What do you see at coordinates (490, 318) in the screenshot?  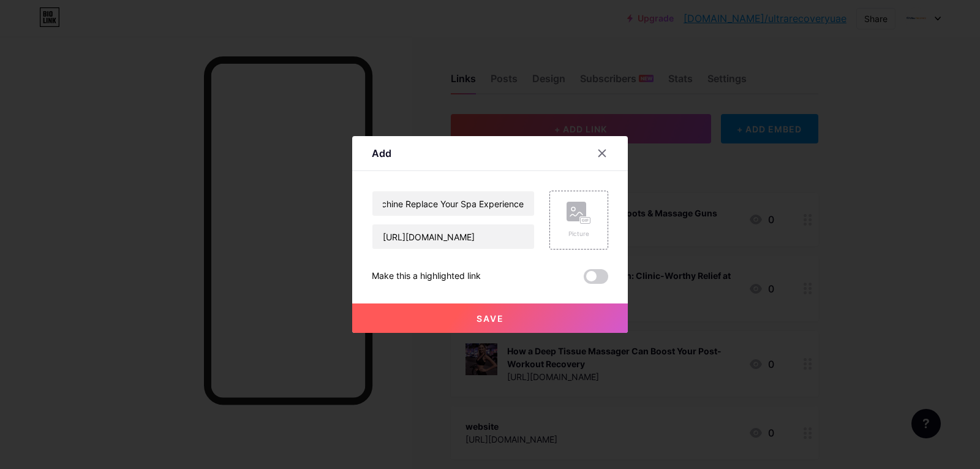 I see `span: Save` at bounding box center [490, 318].